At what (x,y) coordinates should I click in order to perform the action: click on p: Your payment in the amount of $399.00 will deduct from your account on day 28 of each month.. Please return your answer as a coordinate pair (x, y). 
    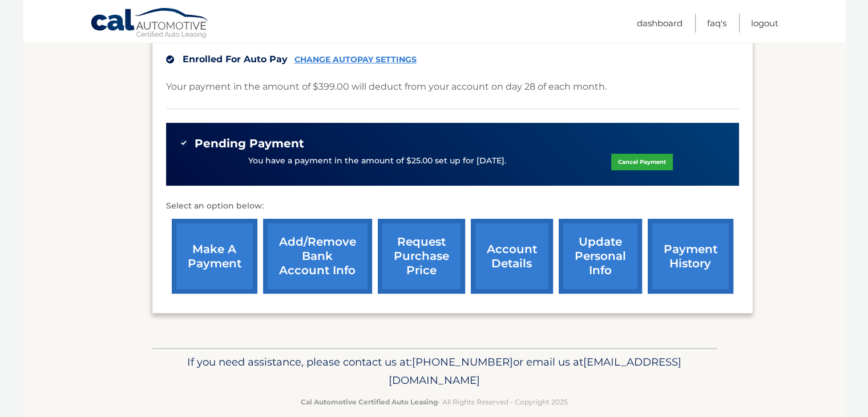
    Looking at the image, I should click on (386, 87).